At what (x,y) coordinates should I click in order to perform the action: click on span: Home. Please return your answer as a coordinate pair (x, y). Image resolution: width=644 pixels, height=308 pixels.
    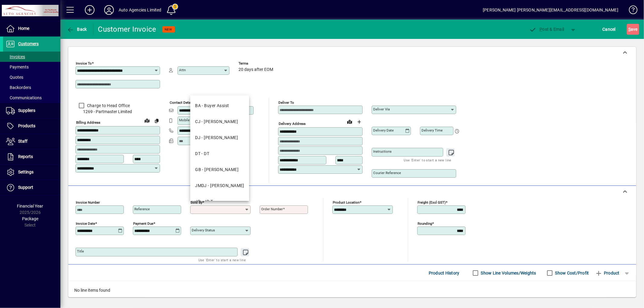
    Looking at the image, I should click on (24, 28).